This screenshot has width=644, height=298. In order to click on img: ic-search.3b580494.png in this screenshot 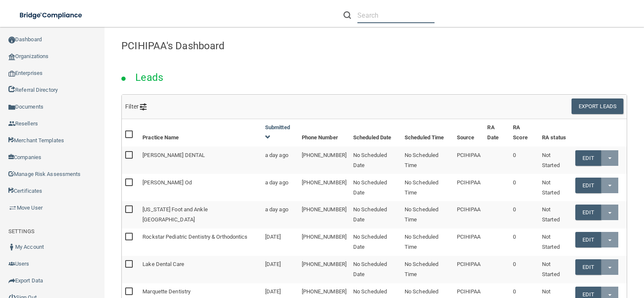, I will do `click(347, 15)`.